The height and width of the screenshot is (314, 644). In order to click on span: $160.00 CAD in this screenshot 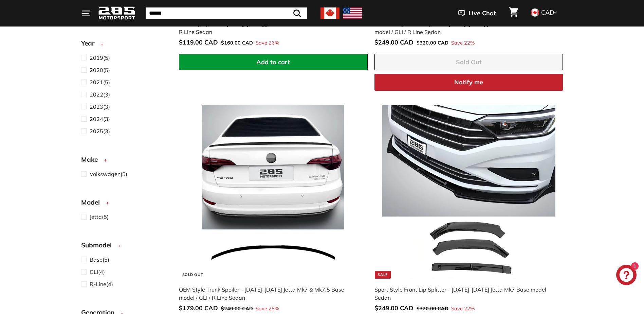, I will do `click(237, 43)`.